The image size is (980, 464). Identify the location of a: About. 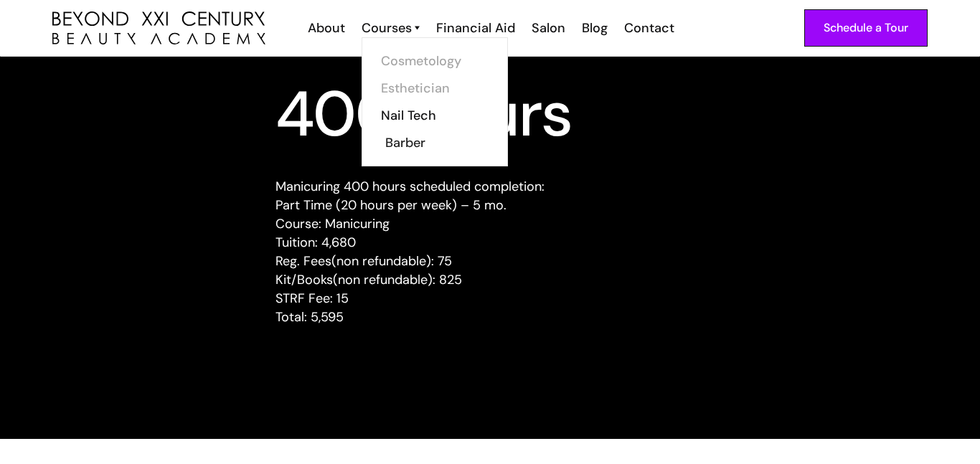
(325, 28).